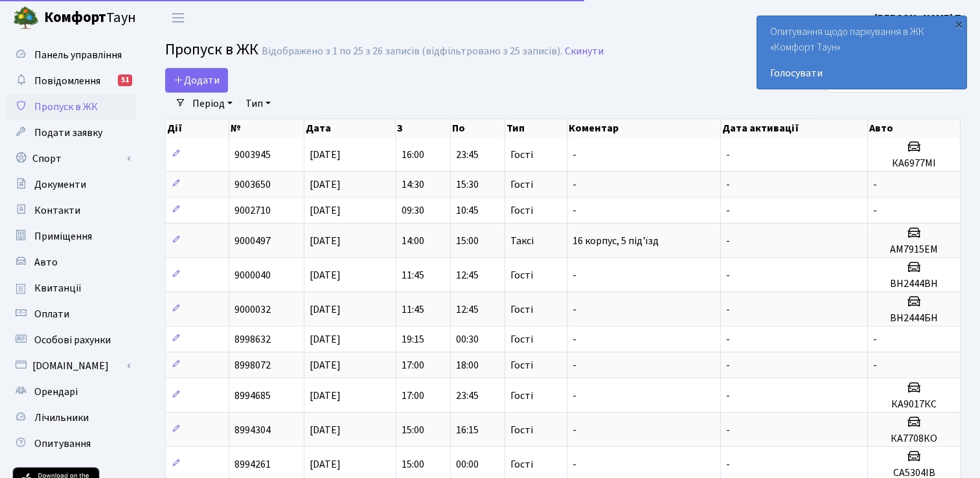  I want to click on h5: КА7708КО, so click(914, 438).